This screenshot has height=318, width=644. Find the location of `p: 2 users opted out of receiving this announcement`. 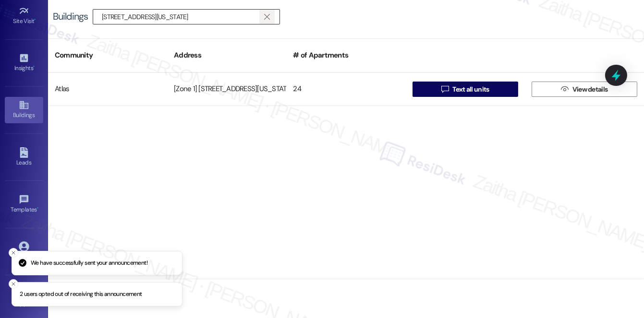

p: 2 users opted out of receiving this announcement is located at coordinates (81, 295).